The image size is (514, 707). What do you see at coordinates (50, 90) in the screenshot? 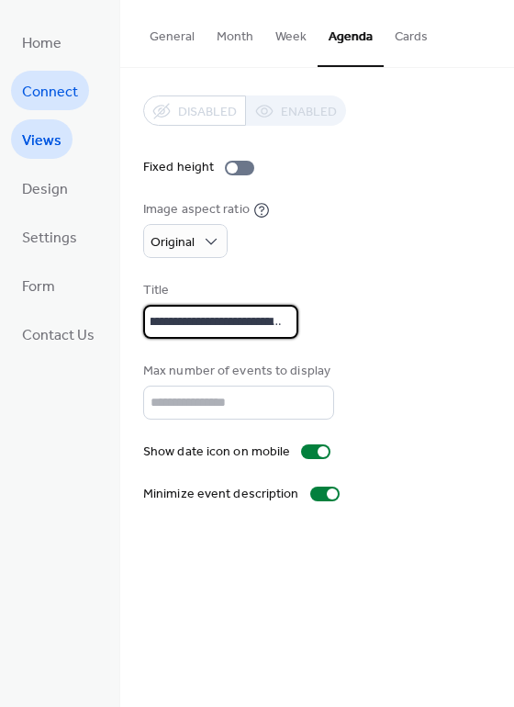
I see `a: Connect` at bounding box center [50, 90].